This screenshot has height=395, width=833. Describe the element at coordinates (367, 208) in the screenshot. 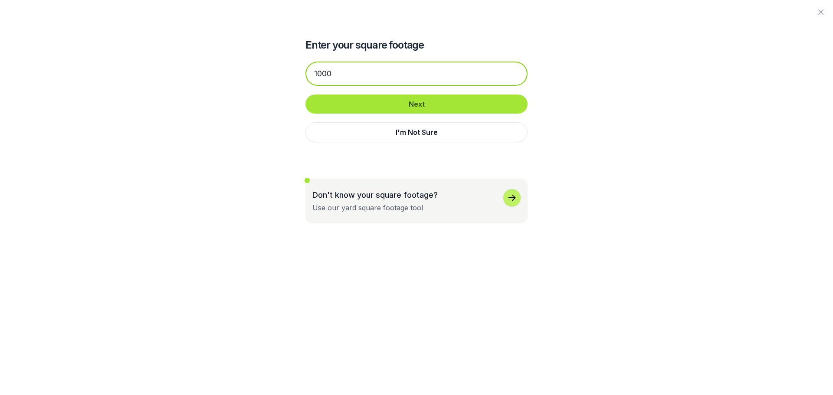

I see `div: Use our yard square footage tool` at that location.